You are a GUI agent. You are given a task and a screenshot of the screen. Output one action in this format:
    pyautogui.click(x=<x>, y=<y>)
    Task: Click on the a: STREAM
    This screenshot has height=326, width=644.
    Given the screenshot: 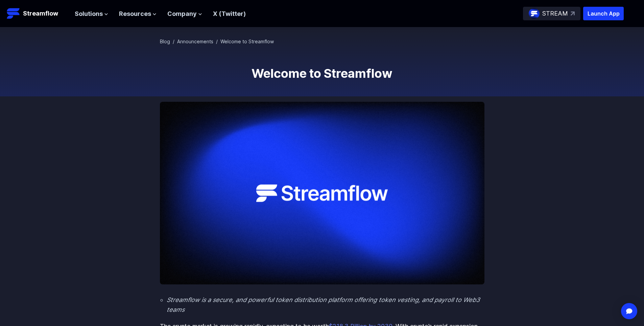 What is the action you would take?
    pyautogui.click(x=551, y=14)
    